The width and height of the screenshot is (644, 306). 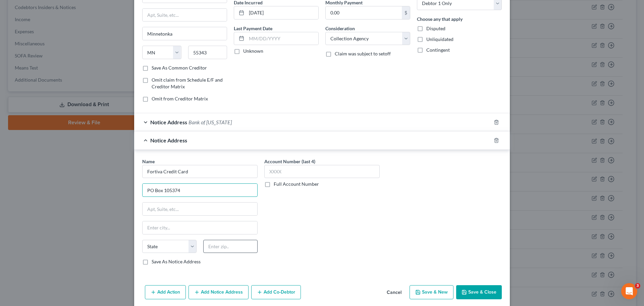 What do you see at coordinates (276, 292) in the screenshot?
I see `button: Add Co-Debtor` at bounding box center [276, 292].